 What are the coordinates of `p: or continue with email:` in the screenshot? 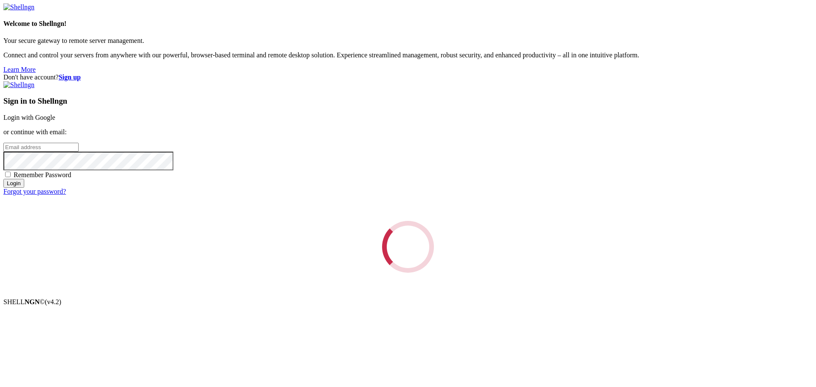 It's located at (408, 132).